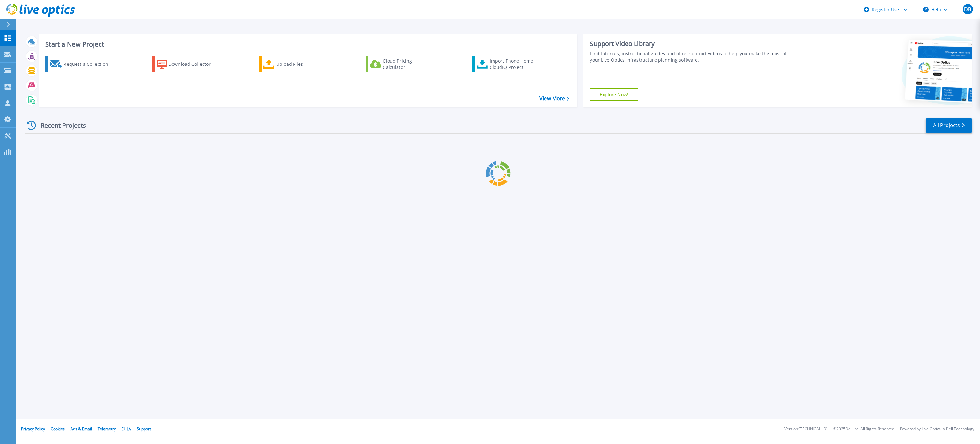 The height and width of the screenshot is (444, 980). I want to click on li: Powered by Live Optics, a Dell Technology, so click(937, 429).